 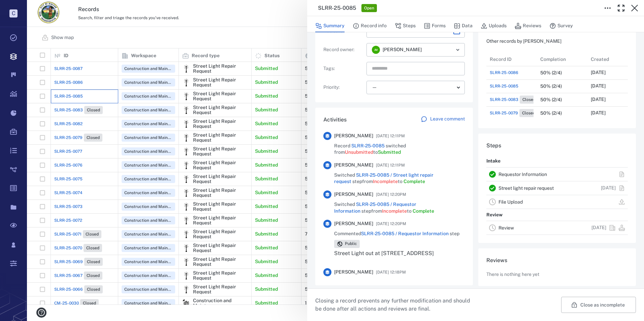 What do you see at coordinates (513, 275) in the screenshot?
I see `p: There is nothing here yet` at bounding box center [513, 275].